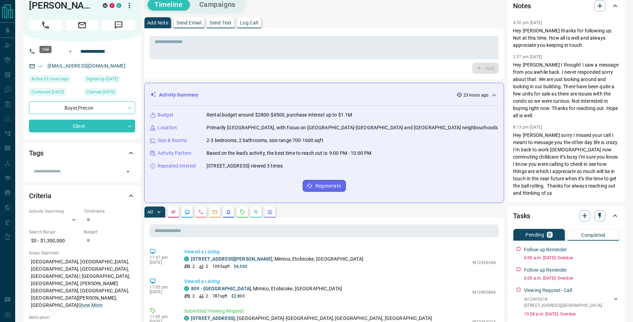 The width and height of the screenshot is (633, 322). What do you see at coordinates (521, 216) in the screenshot?
I see `h2: Tasks` at bounding box center [521, 216].